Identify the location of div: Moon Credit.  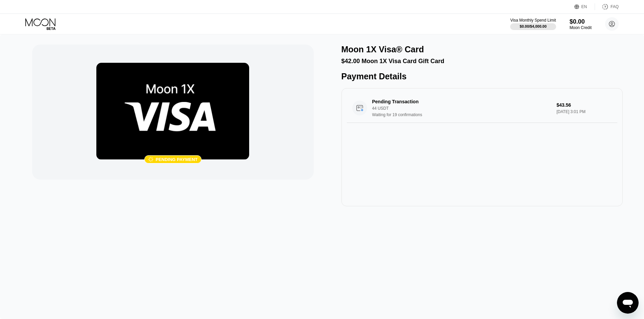
(581, 28).